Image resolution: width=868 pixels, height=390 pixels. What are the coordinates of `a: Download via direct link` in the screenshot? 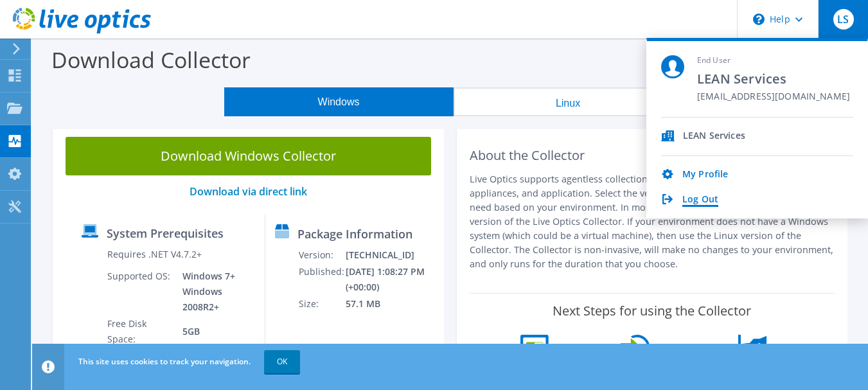 It's located at (248, 191).